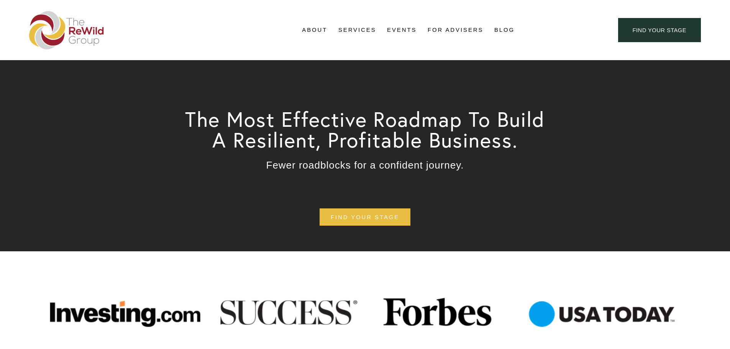  Describe the element at coordinates (357, 30) in the screenshot. I see `span: Services` at that location.